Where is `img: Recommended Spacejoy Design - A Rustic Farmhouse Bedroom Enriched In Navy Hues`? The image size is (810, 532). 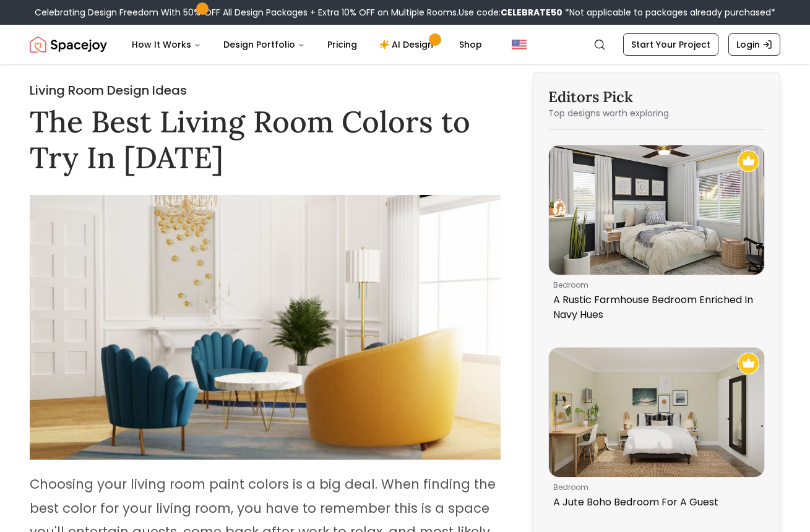
img: Recommended Spacejoy Design - A Rustic Farmhouse Bedroom Enriched In Navy Hues is located at coordinates (748, 160).